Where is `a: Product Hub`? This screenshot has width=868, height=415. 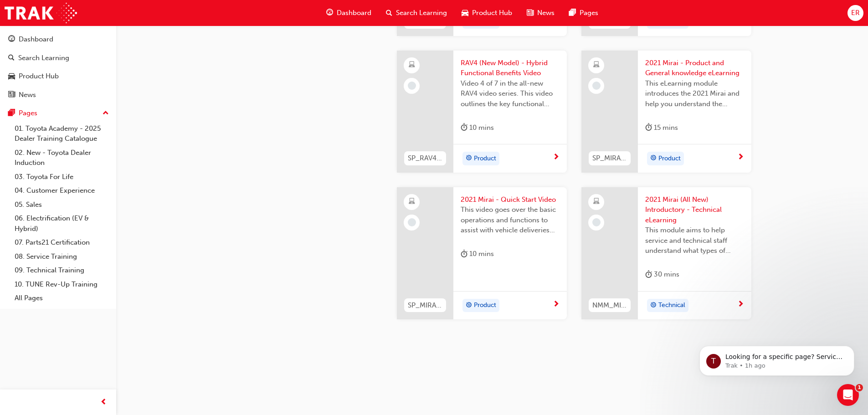
a: Product Hub is located at coordinates (58, 76).